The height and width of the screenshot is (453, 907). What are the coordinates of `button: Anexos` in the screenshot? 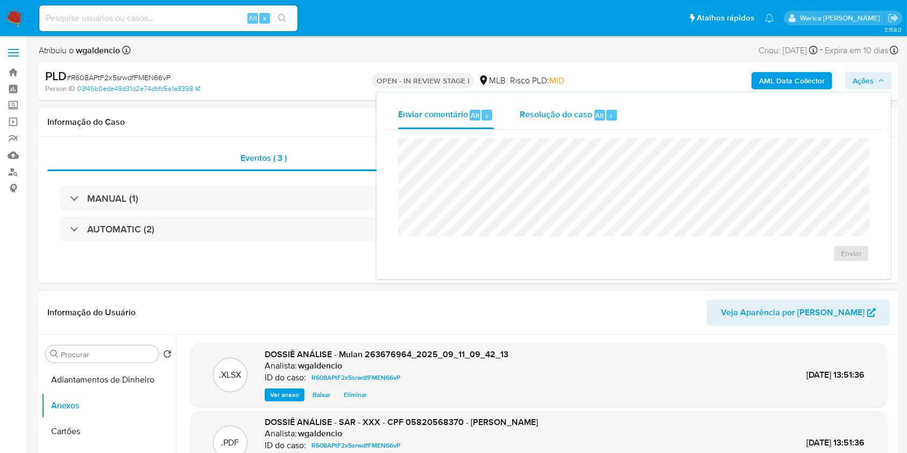 It's located at (109, 405).